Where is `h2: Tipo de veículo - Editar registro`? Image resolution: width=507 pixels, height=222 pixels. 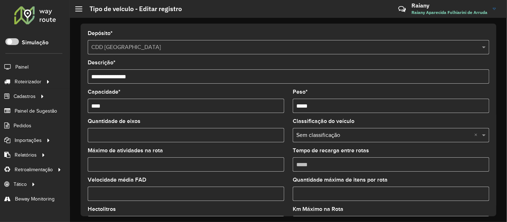
h2: Tipo de veículo - Editar registro is located at coordinates (132, 9).